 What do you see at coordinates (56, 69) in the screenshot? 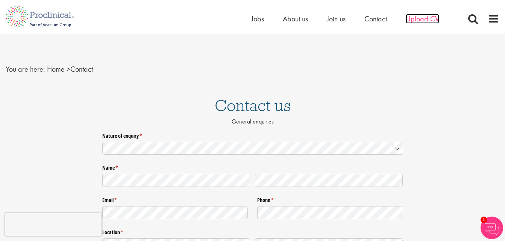
I see `a: breadcrumb link to Home` at bounding box center [56, 69].